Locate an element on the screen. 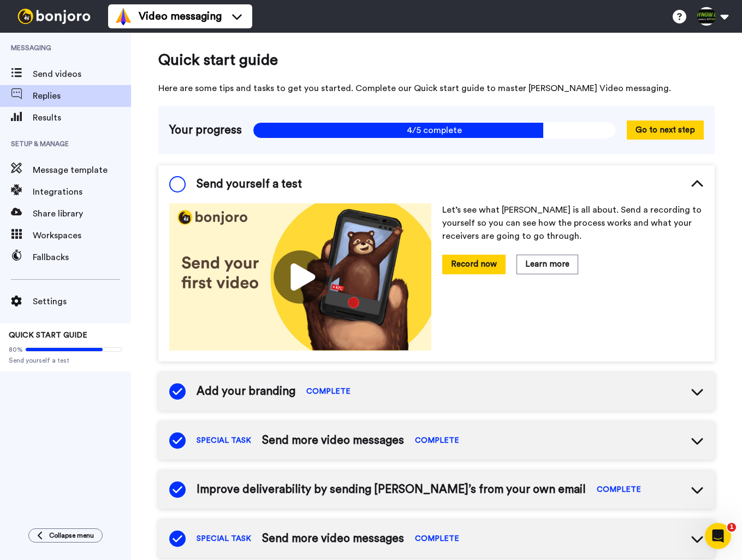  img: vm-color.svg is located at coordinates (124, 17).